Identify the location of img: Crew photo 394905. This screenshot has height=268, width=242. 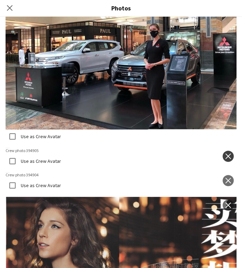
(121, 151).